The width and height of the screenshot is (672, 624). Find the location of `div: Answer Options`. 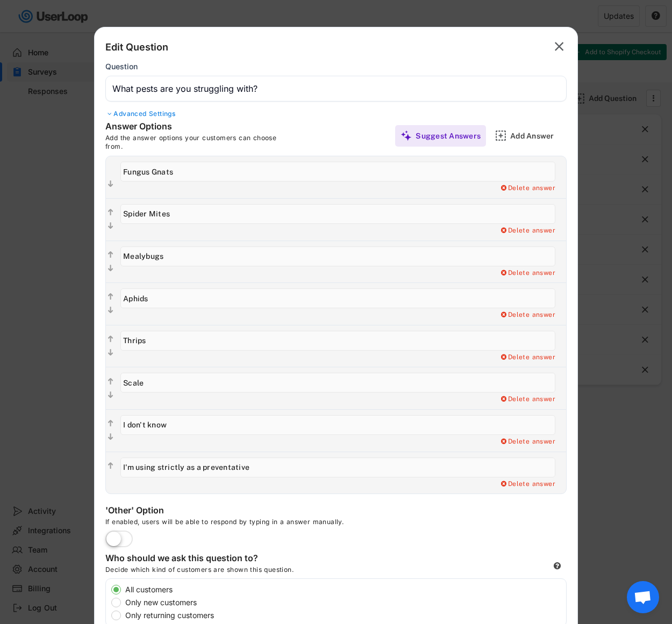

div: Answer Options is located at coordinates (186, 128).